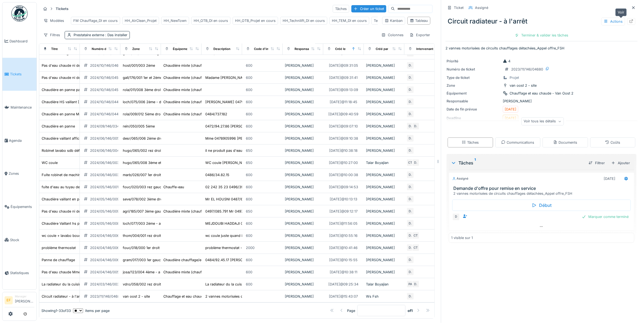 The image size is (644, 323). I want to click on div: HH_OTB_Projet en cours, so click(255, 21).